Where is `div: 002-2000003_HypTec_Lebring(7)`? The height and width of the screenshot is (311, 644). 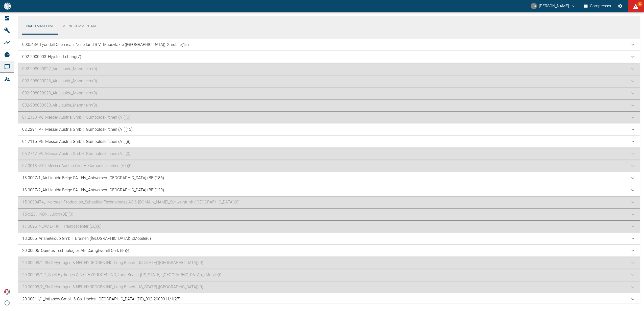
div: 002-2000003_HypTec_Lebring(7) is located at coordinates (329, 57).